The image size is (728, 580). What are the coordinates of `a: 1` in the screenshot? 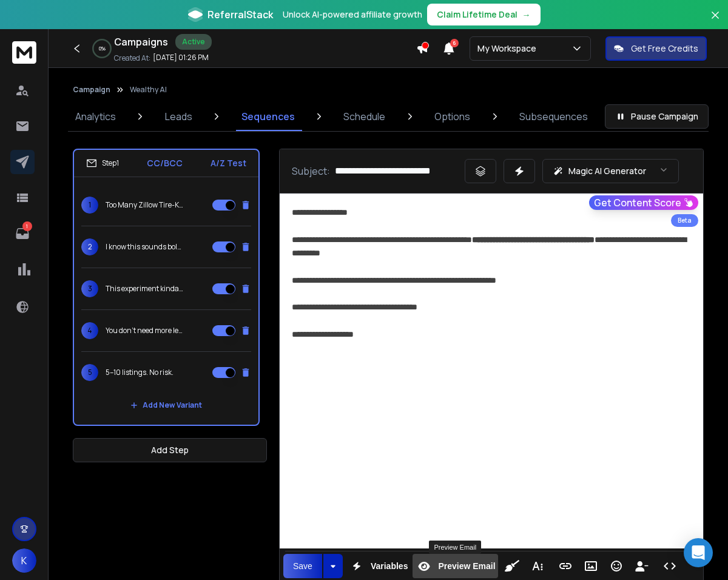 It's located at (23, 233).